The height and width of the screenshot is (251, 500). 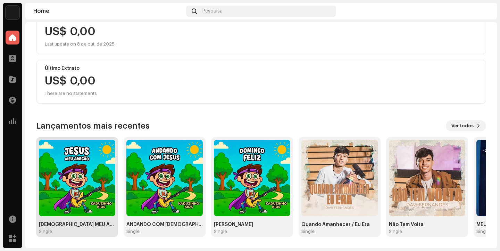 What do you see at coordinates (71, 93) in the screenshot?
I see `div: There are no statements` at bounding box center [71, 93].